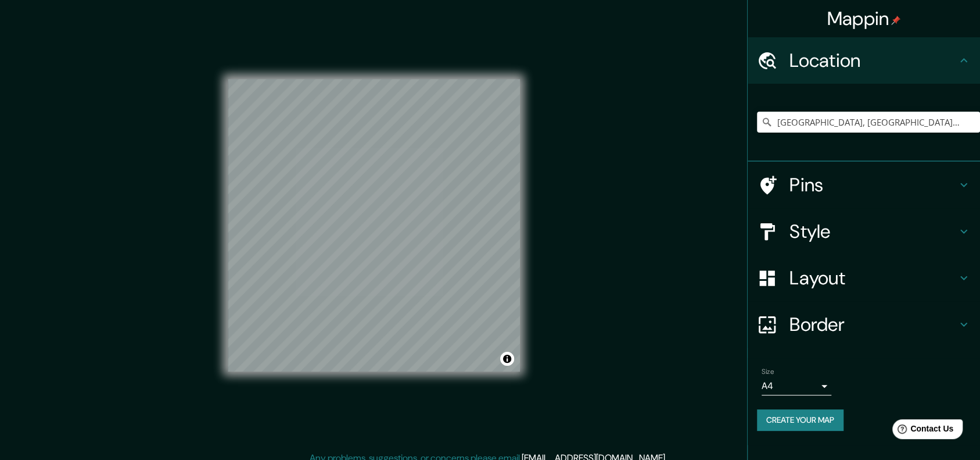 The width and height of the screenshot is (980, 460). I want to click on h4: Pins, so click(873, 185).